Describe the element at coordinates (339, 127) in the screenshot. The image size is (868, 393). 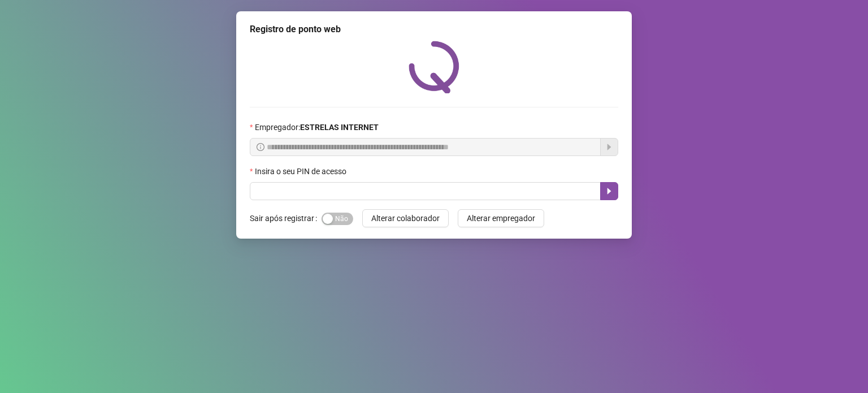
I see `strong: ESTRELAS INTERNET` at that location.